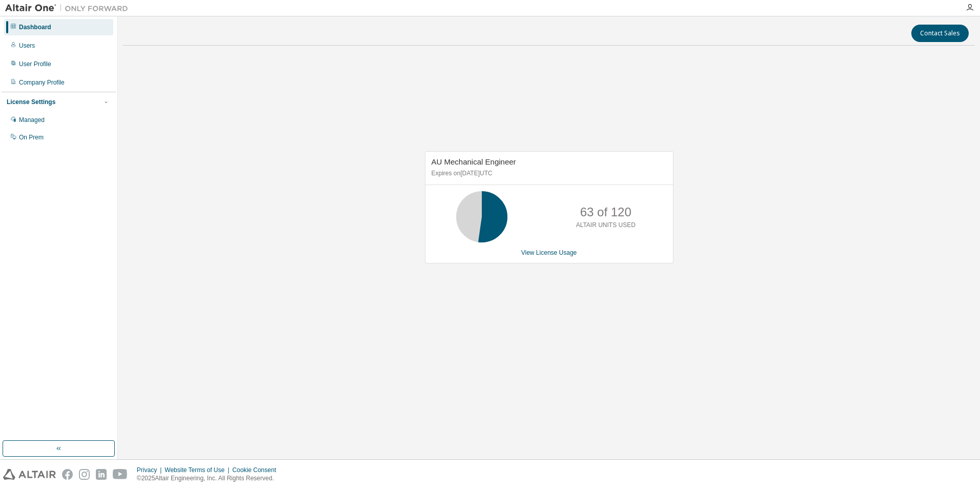 The image size is (980, 489). What do you see at coordinates (67, 474) in the screenshot?
I see `img: facebook.svg` at bounding box center [67, 474].